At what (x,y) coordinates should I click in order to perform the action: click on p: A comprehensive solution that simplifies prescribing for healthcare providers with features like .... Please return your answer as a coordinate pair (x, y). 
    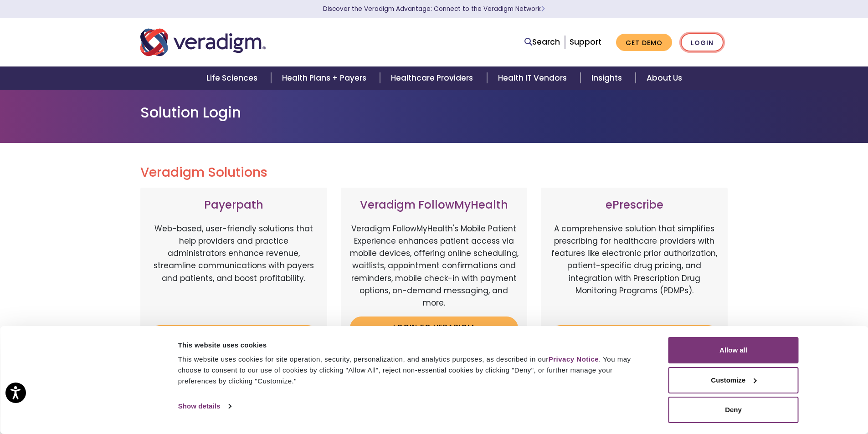
    Looking at the image, I should click on (634, 271).